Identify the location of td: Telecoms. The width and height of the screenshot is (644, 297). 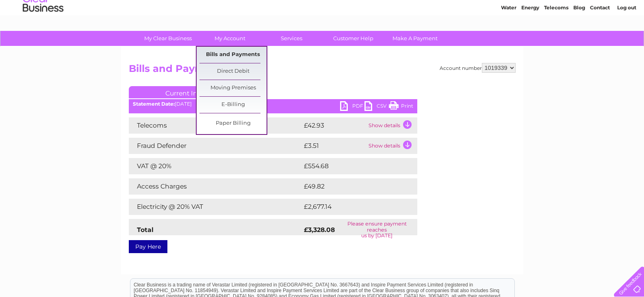
(215, 125).